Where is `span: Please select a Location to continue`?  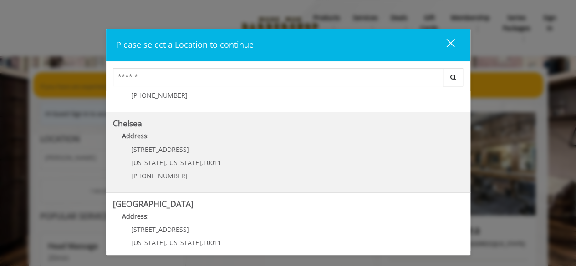 span: Please select a Location to continue is located at coordinates (185, 45).